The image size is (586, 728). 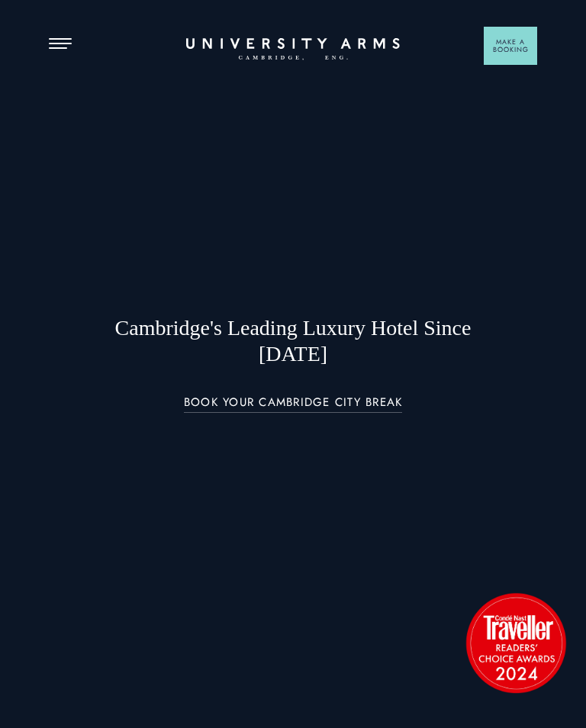 What do you see at coordinates (293, 404) in the screenshot?
I see `a: BOOK YOUR CAMBRIDGE CITY BREAK` at bounding box center [293, 404].